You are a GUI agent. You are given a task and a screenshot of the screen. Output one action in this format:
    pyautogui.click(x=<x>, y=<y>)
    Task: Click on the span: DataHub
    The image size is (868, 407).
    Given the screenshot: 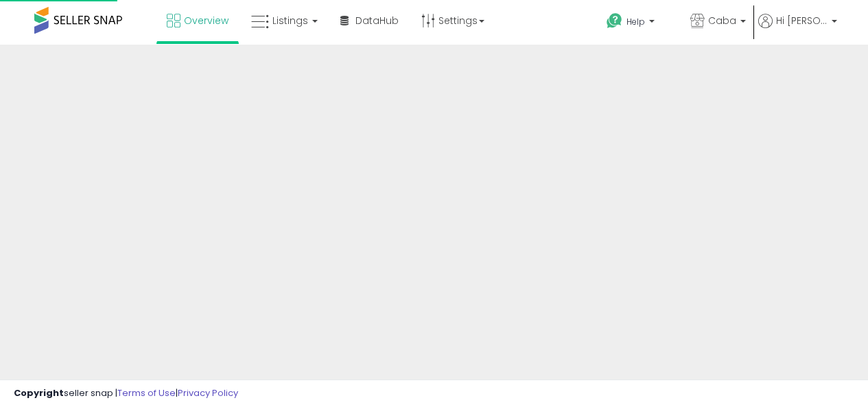 What is the action you would take?
    pyautogui.click(x=377, y=21)
    